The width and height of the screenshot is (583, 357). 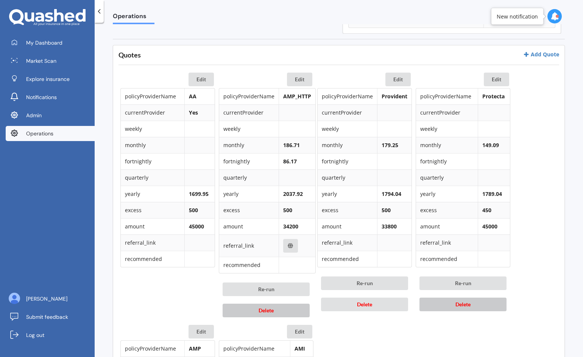 What do you see at coordinates (300, 348) in the screenshot?
I see `b: AMI` at bounding box center [300, 348].